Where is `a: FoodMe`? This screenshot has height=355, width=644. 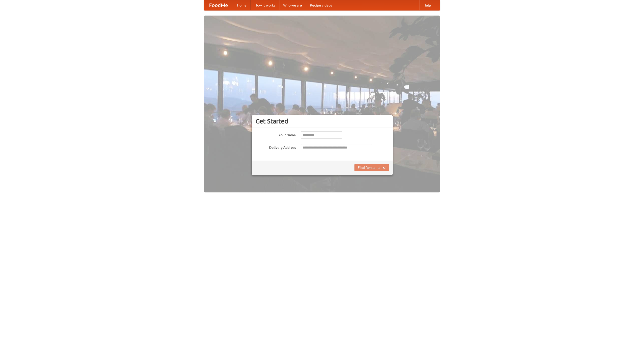 a: FoodMe is located at coordinates (219, 5).